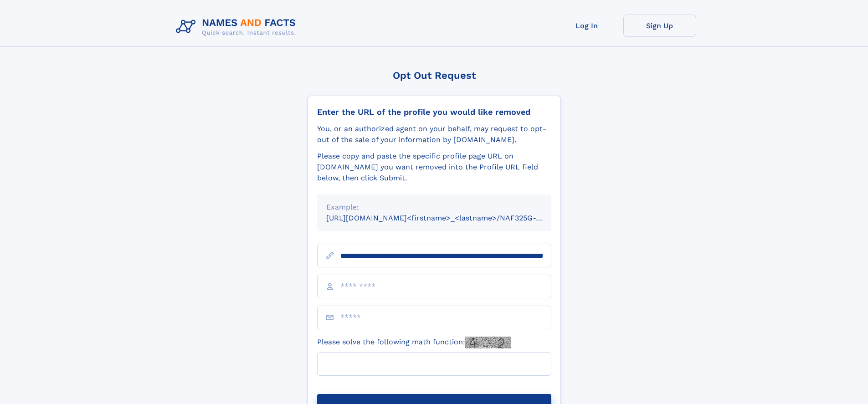 This screenshot has height=404, width=868. Describe the element at coordinates (434, 112) in the screenshot. I see `div: Enter the URL of the profile you would like removed` at that location.